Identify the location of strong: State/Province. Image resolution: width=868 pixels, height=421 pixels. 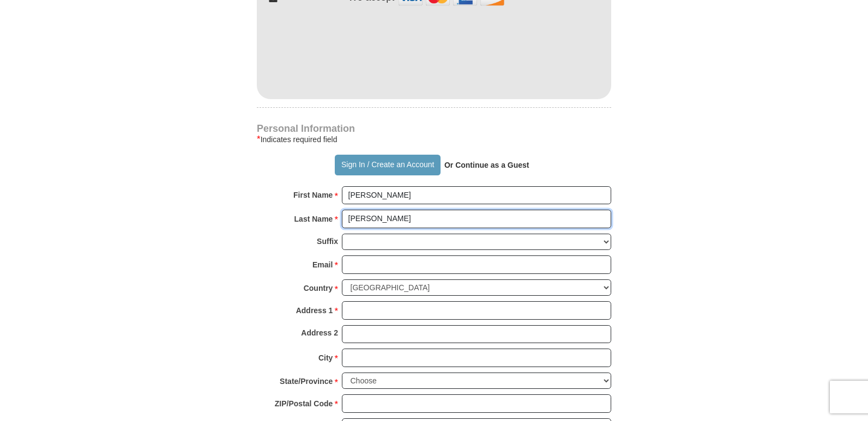
(306, 381).